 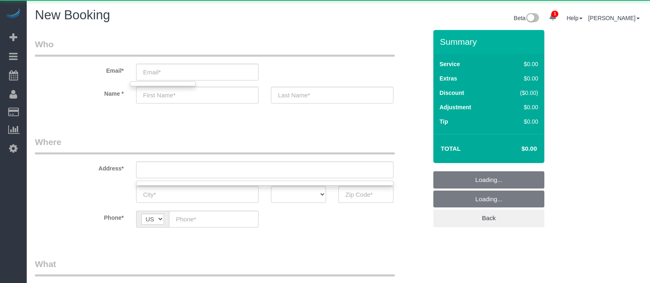 I want to click on a: Beta, so click(x=527, y=18).